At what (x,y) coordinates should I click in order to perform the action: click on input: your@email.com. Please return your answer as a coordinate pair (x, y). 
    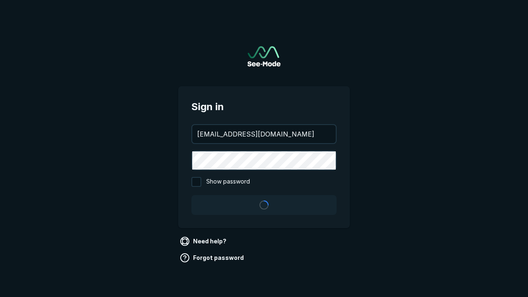
    Looking at the image, I should click on (264, 134).